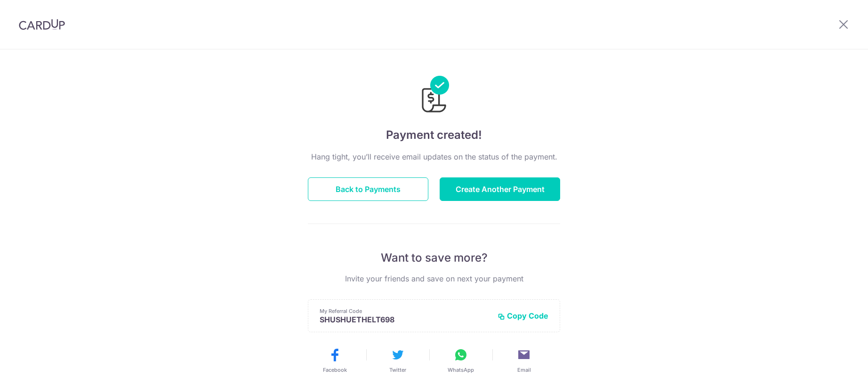 The height and width of the screenshot is (376, 868). What do you see at coordinates (434, 257) in the screenshot?
I see `p: Want to save more?` at bounding box center [434, 257].